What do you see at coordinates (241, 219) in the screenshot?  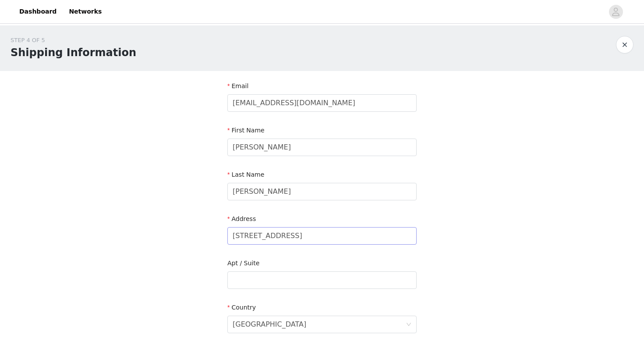 I see `label: Address` at bounding box center [241, 219].